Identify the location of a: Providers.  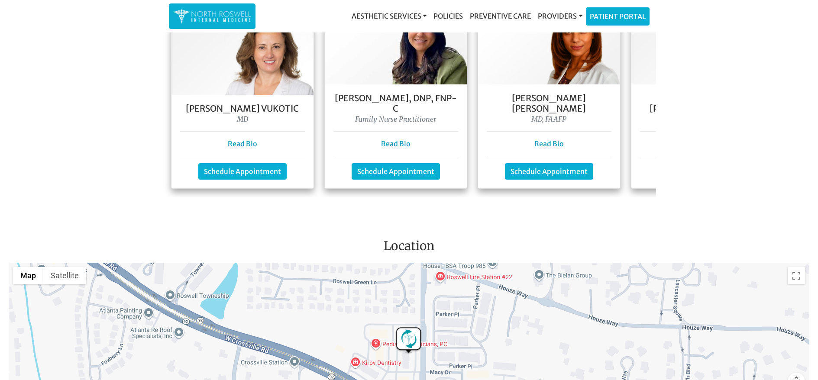
(560, 16).